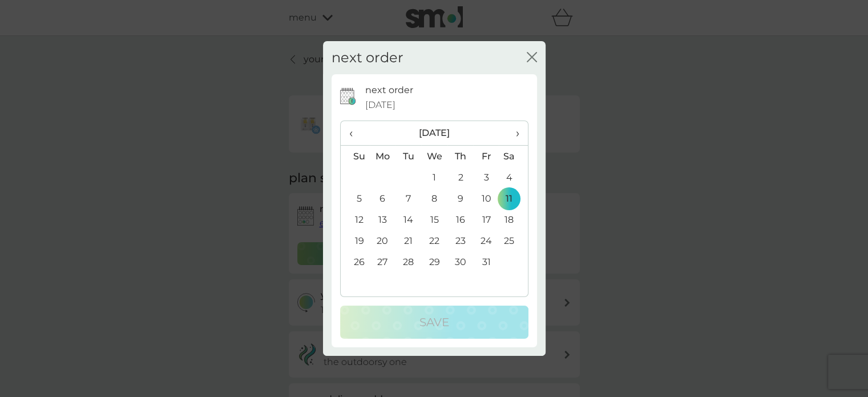 This screenshot has width=868, height=397. Describe the element at coordinates (460, 262) in the screenshot. I see `td: 30` at that location.